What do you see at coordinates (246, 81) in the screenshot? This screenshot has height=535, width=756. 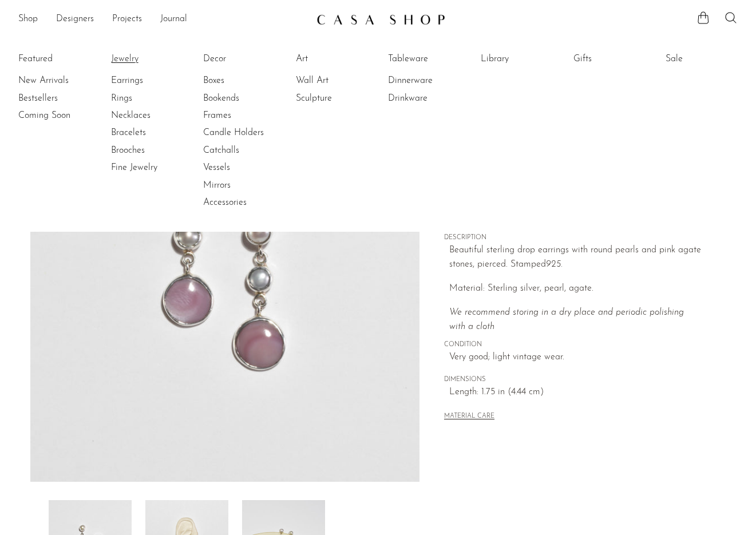 I see `a: Boxes` at bounding box center [246, 81].